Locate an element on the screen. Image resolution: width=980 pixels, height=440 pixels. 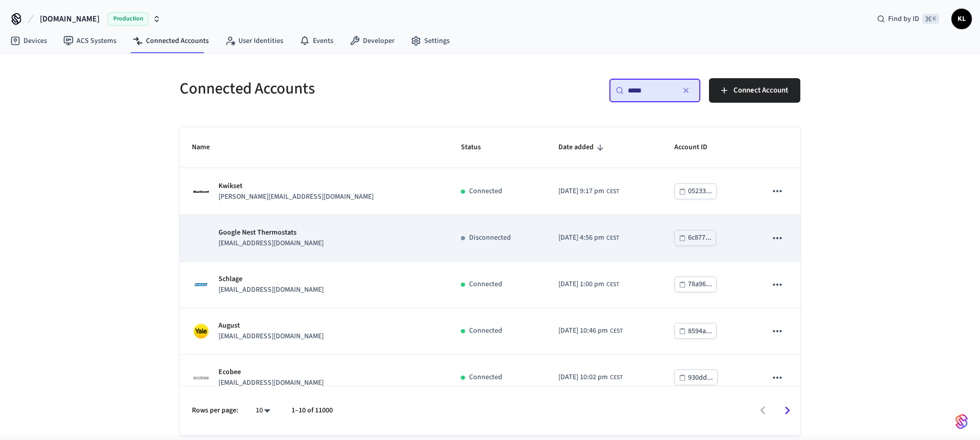
h5: Connected Accounts is located at coordinates (332, 89).